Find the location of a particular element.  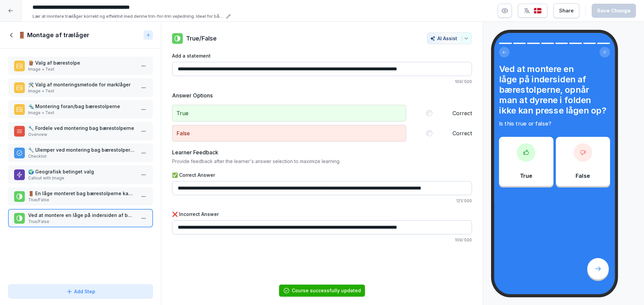

p: 🌍 Geografisk betinget valg is located at coordinates (81, 171).